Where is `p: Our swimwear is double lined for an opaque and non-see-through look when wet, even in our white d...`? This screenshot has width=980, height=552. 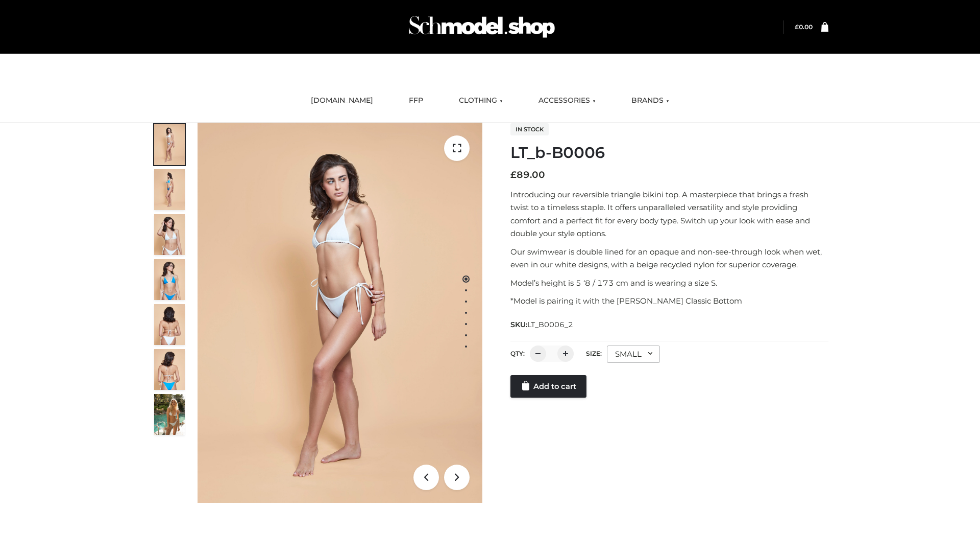
p: Our swimwear is double lined for an opaque and non-see-through look when wet, even in our white d... is located at coordinates (669, 258).